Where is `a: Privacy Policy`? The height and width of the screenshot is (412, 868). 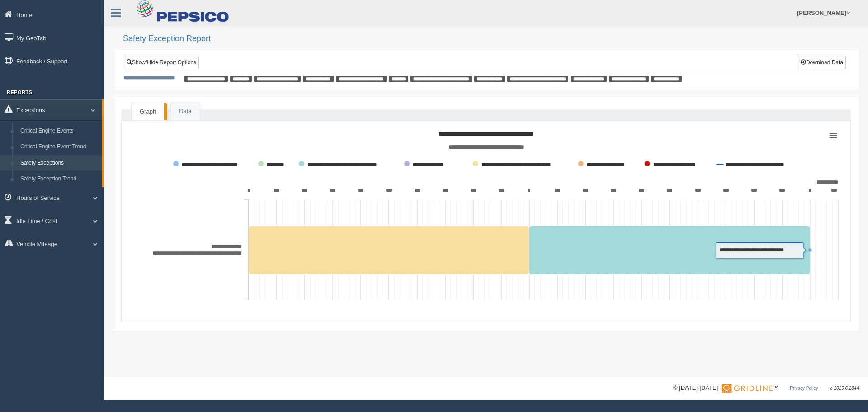
a: Privacy Policy is located at coordinates (804, 388).